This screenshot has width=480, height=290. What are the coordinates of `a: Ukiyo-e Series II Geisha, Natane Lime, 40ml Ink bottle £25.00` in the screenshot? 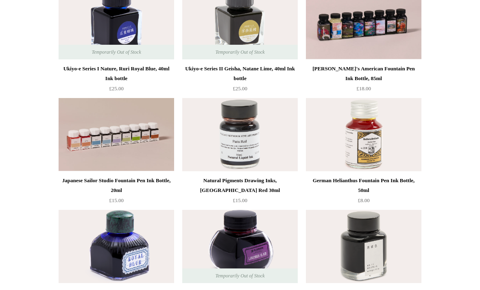 It's located at (240, 81).